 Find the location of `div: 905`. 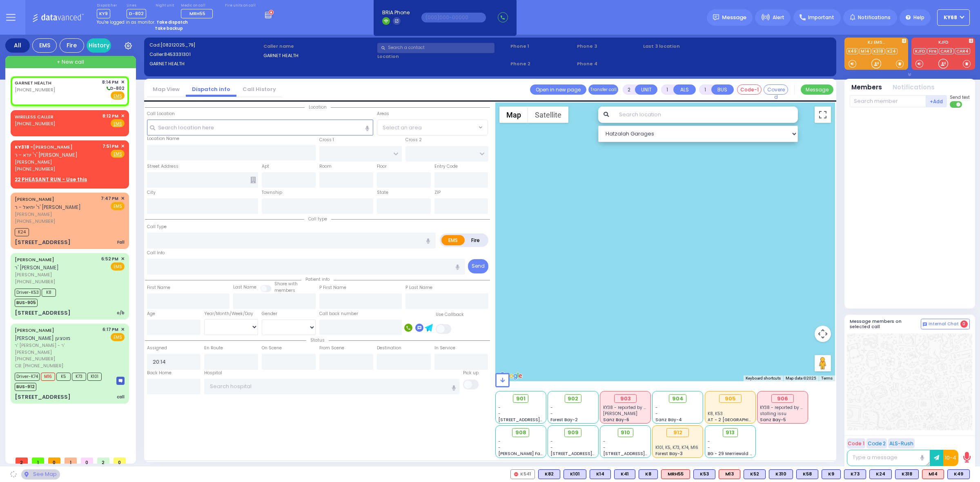

div: 905 is located at coordinates (730, 399).